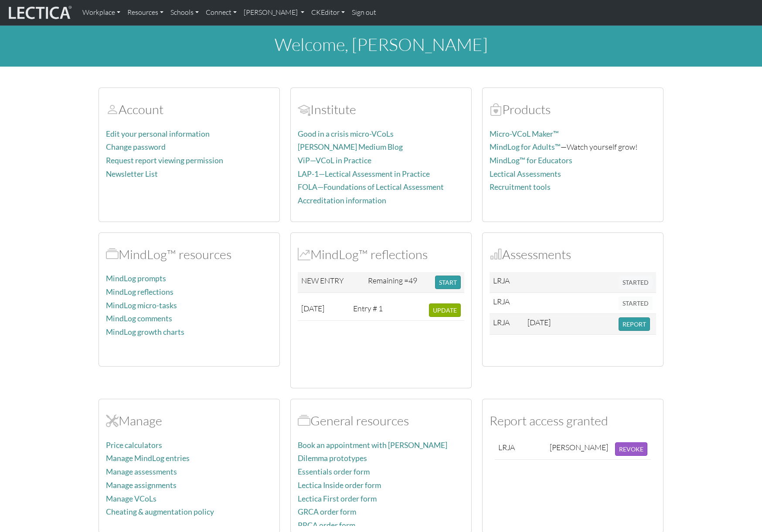 This screenshot has height=532, width=762. I want to click on a: Newsletter List, so click(132, 174).